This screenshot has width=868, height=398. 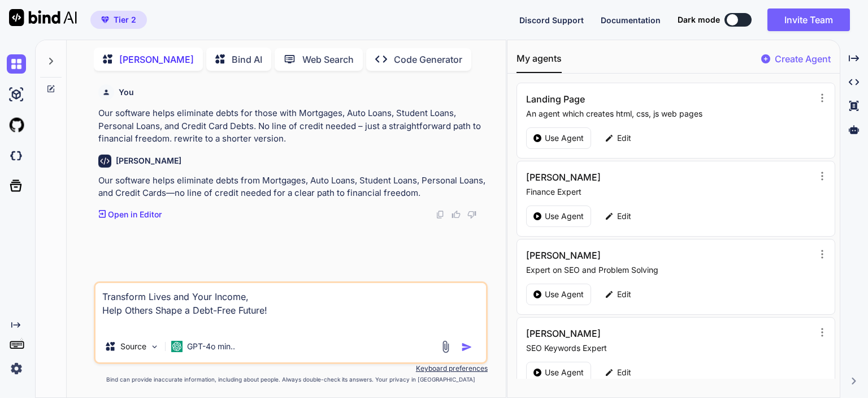 I want to click on span: Documentation, so click(x=631, y=20).